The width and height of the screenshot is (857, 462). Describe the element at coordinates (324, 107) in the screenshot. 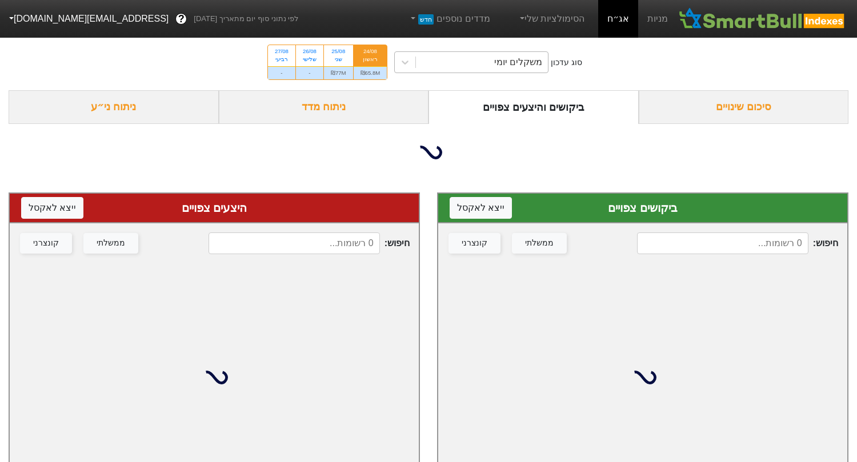

I see `div: ניתוח מדד` at that location.